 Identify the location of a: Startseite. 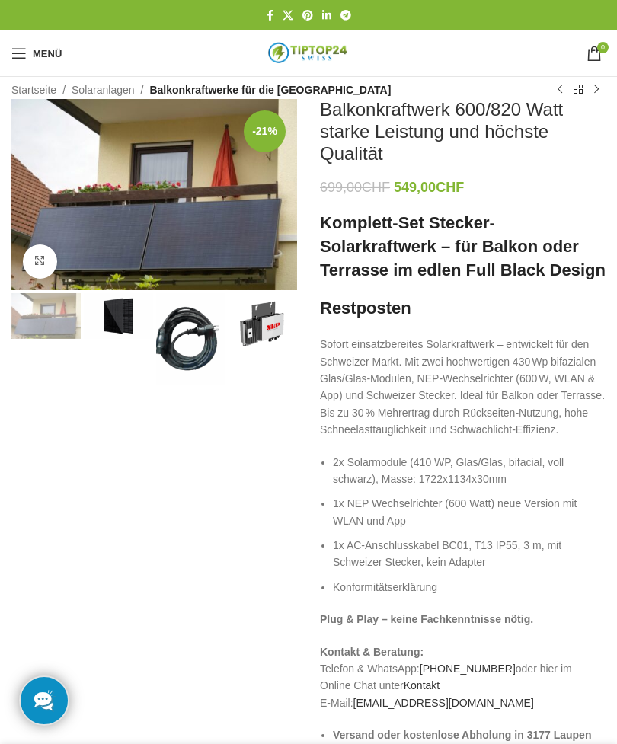
(34, 90).